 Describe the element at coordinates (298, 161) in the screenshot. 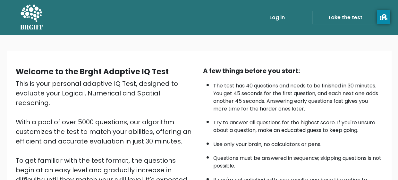

I see `li: Questions must be answered in sequence; skipping questions is not possible.` at that location.